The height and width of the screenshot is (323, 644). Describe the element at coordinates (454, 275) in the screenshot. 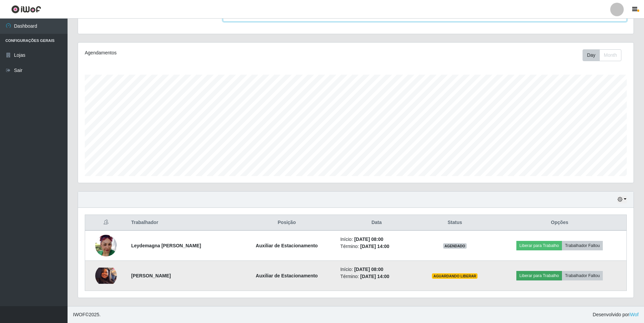

I see `span: AGUARDANDO LIBERAR` at that location.